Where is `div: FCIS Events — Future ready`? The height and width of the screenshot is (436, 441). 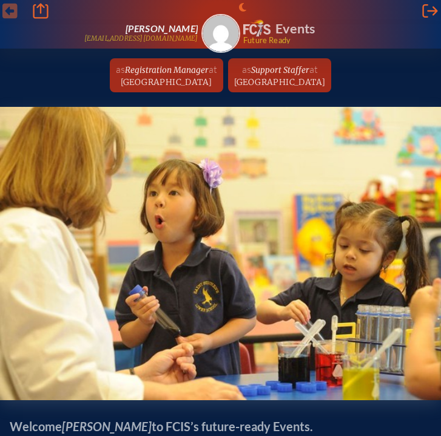 div: FCIS Events — Future ready is located at coordinates (342, 32).